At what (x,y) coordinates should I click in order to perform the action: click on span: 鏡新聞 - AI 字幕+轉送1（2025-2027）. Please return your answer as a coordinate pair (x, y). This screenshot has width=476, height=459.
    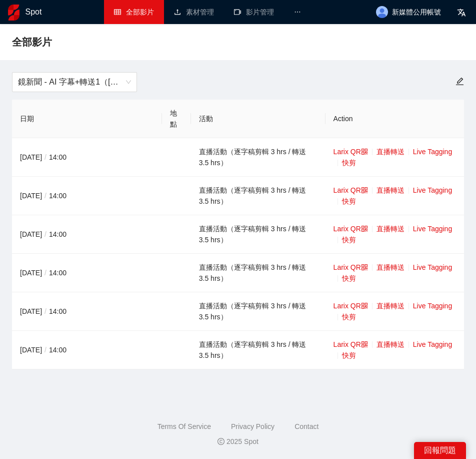
    Looking at the image, I should click on (74, 82).